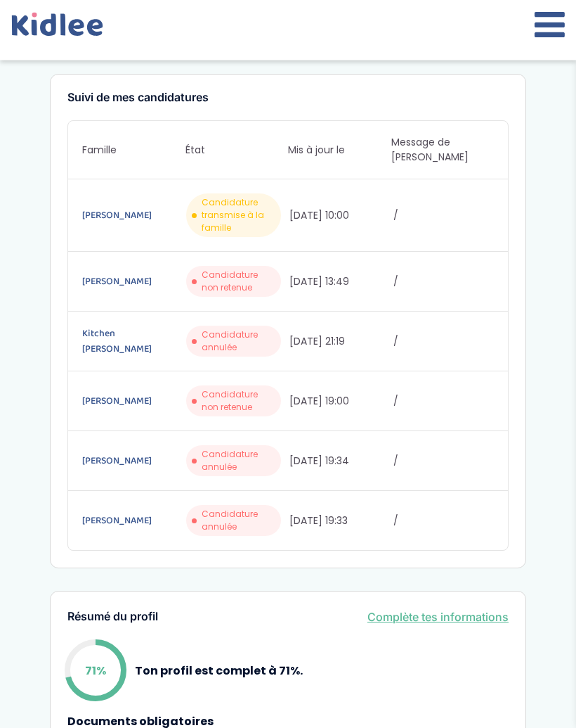  What do you see at coordinates (437, 618) in the screenshot?
I see `a: Complète tes informations` at bounding box center [437, 618].